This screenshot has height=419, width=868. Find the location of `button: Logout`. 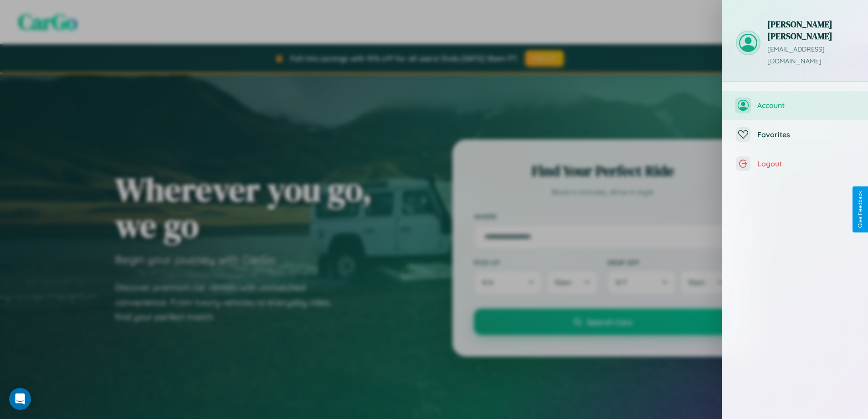

button: Logout is located at coordinates (795, 164).